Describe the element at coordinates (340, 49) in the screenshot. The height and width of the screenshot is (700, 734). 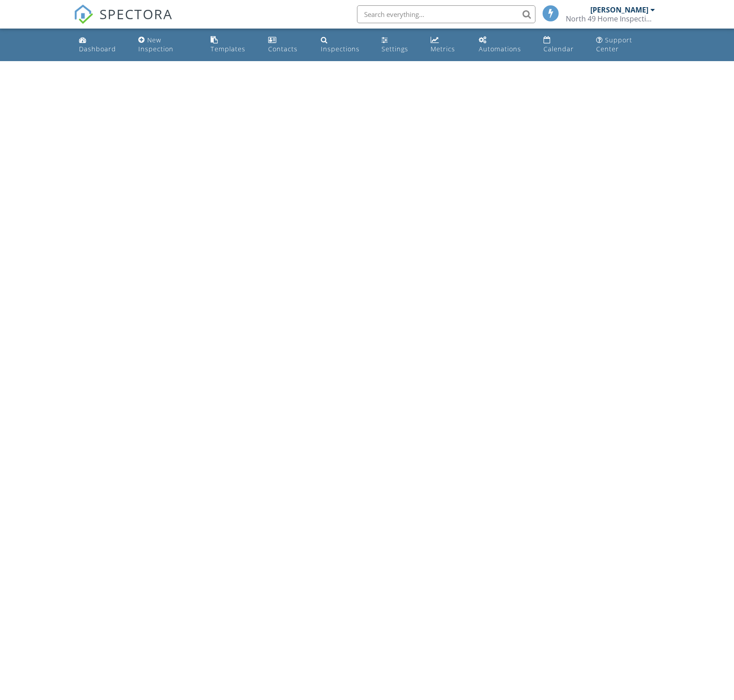
I see `div: Inspections` at that location.